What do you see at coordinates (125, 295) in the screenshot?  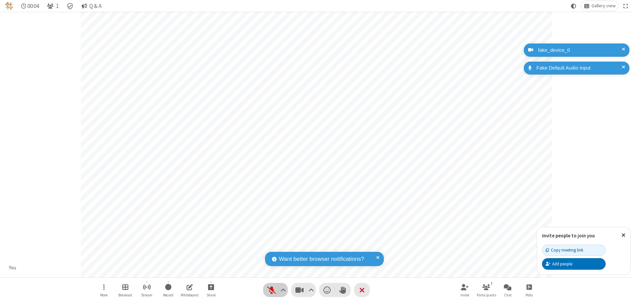 I see `span: Breakout` at bounding box center [125, 295].